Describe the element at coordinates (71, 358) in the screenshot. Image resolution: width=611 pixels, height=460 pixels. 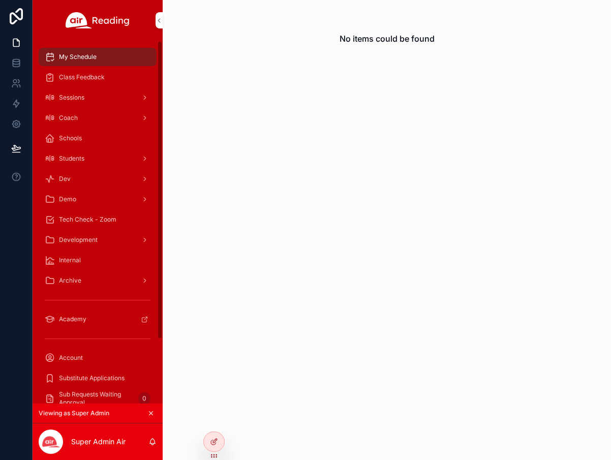
I see `span: Account` at that location.